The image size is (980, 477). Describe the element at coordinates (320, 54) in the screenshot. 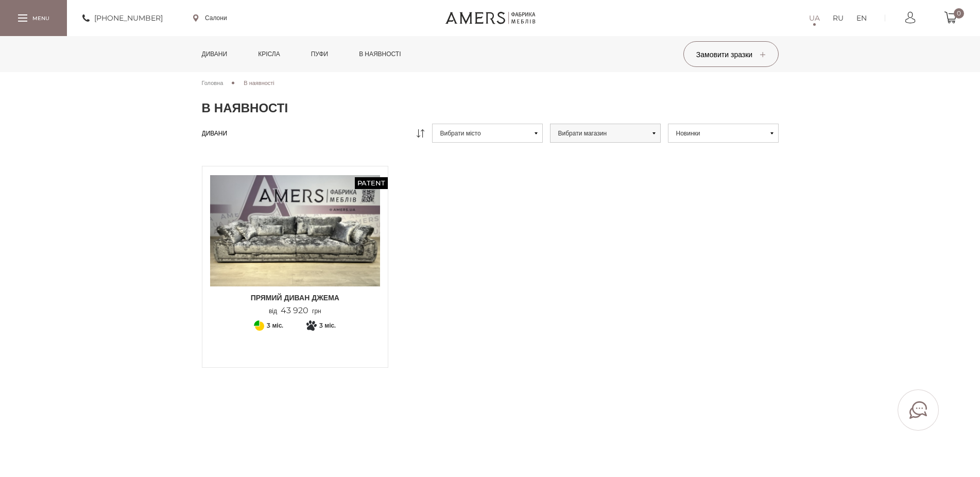

I see `a: Пуфи` at that location.